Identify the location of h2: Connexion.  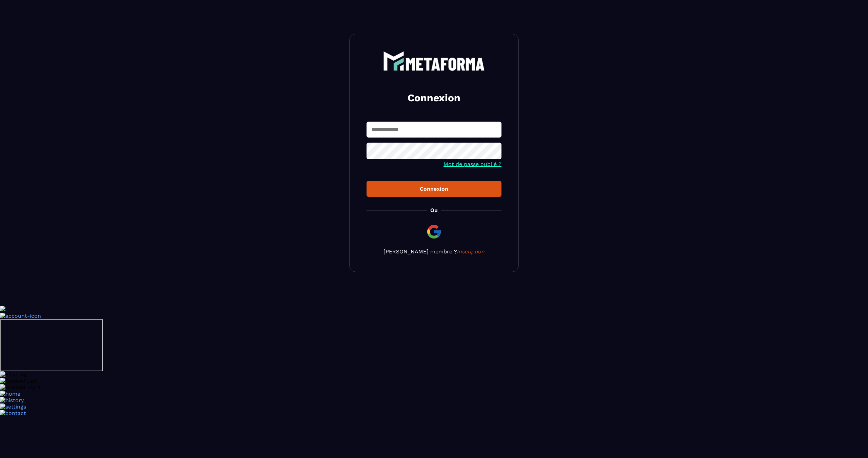
(434, 98).